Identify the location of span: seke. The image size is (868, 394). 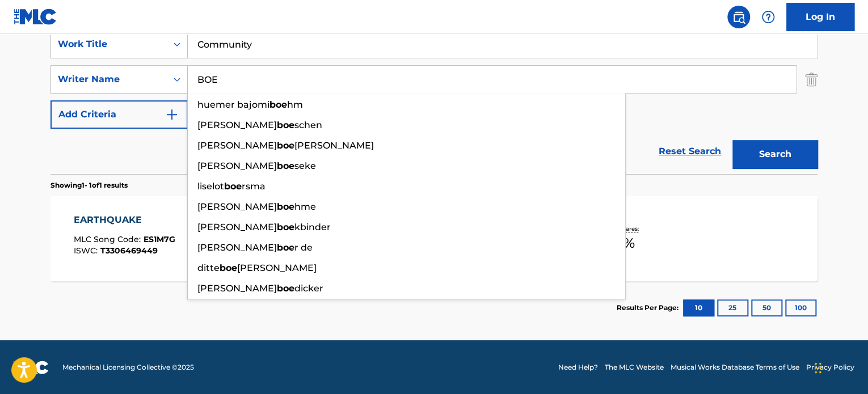
(305, 165).